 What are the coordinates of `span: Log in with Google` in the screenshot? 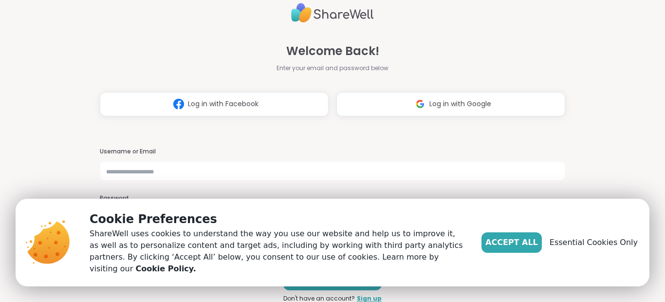 It's located at (460, 104).